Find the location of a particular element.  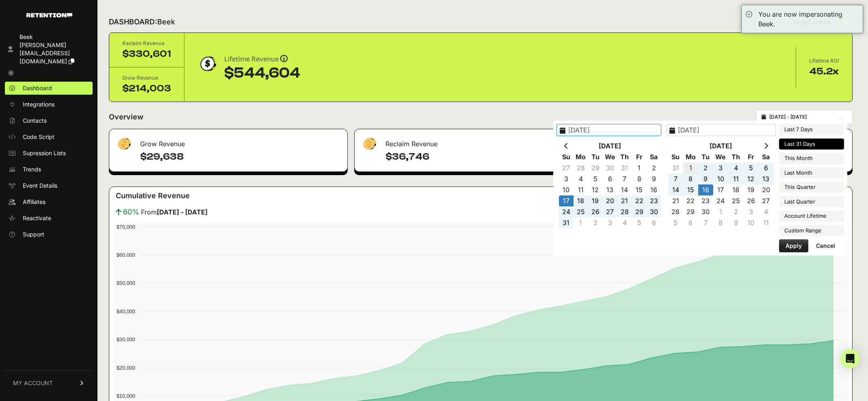

h4: $36,746 is located at coordinates (489, 157).